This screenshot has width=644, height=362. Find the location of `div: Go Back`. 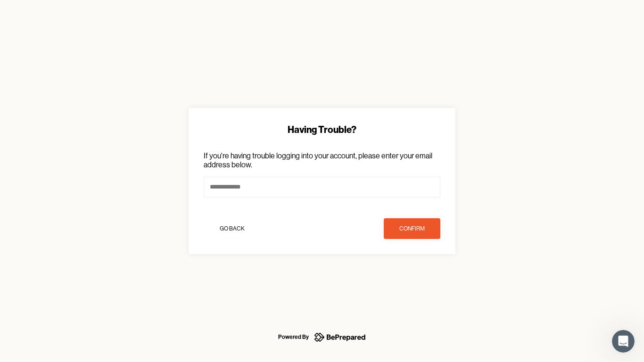

div: Go Back is located at coordinates (232, 228).